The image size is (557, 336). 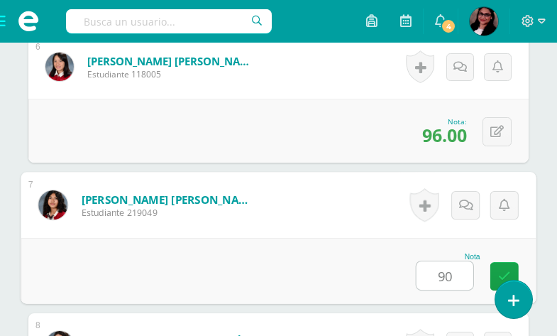 I want to click on img: 81aff82bb1e17bcd78a6a031af799f90.png, so click(x=53, y=204).